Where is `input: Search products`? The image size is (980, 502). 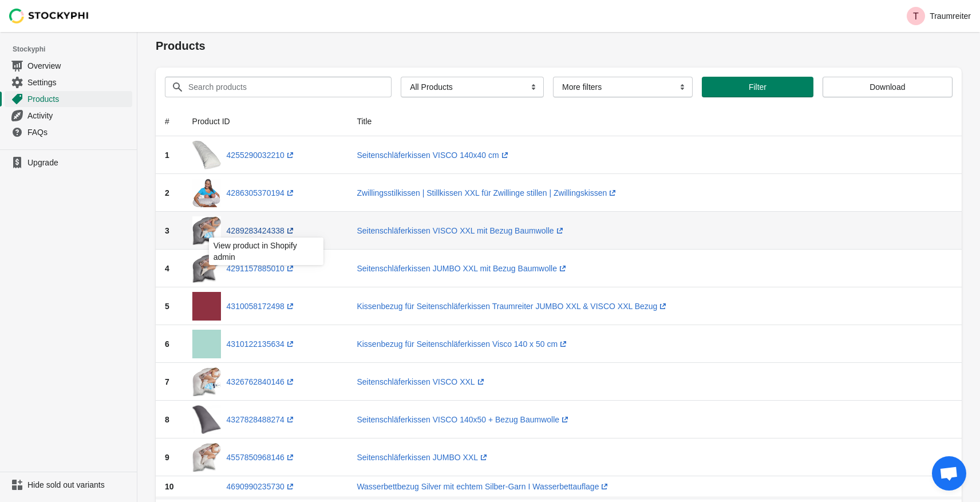
input: Search products is located at coordinates (279, 87).